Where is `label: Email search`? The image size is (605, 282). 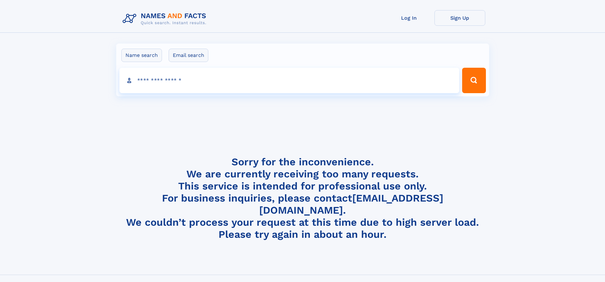 label: Email search is located at coordinates (188, 55).